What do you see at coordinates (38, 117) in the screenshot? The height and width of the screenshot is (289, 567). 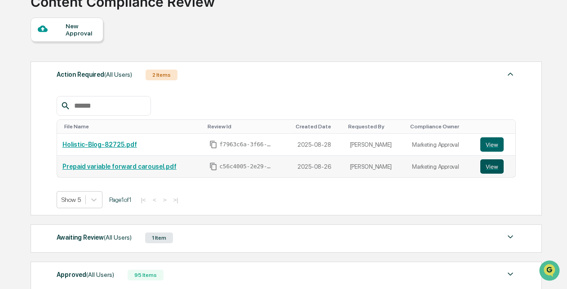 I see `span: Preclearance` at bounding box center [38, 117].